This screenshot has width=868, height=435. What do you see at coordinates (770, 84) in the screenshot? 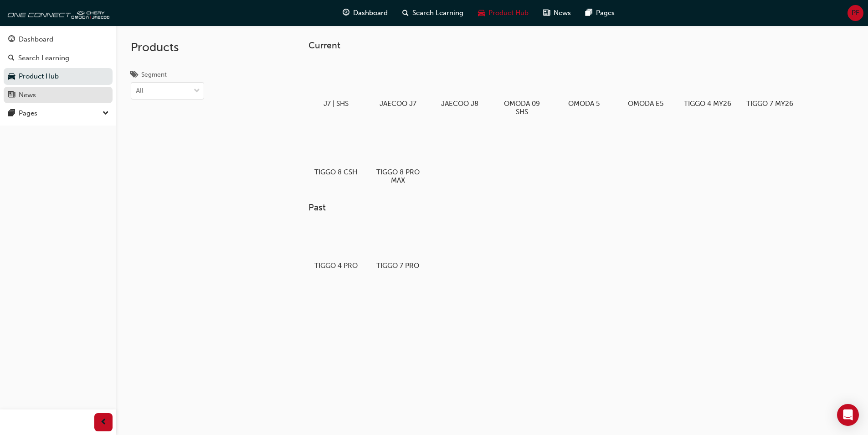
I see `a: TIGGO 7 MY26` at bounding box center [770, 84].